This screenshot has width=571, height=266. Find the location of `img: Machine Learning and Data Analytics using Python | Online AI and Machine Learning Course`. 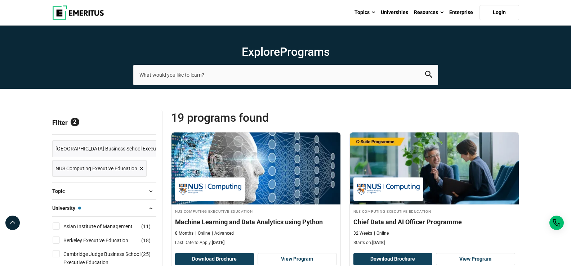

img: Machine Learning and Data Analytics using Python | Online AI and Machine Learning Course is located at coordinates (256, 169).